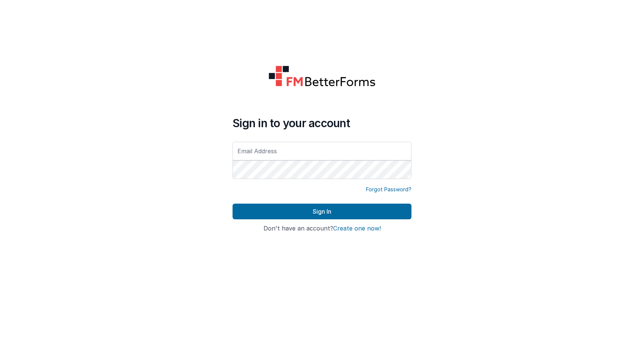 The height and width of the screenshot is (339, 644). What do you see at coordinates (322, 151) in the screenshot?
I see `input: Email Address` at bounding box center [322, 151].